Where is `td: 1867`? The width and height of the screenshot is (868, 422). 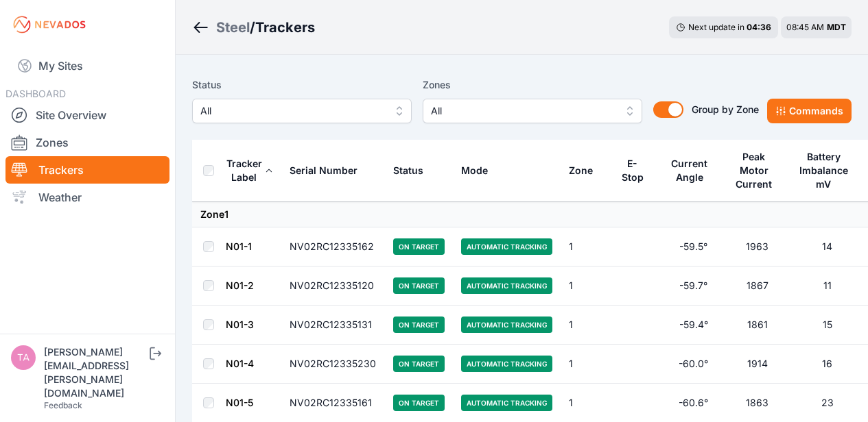
td: 1867 is located at coordinates (756, 286).